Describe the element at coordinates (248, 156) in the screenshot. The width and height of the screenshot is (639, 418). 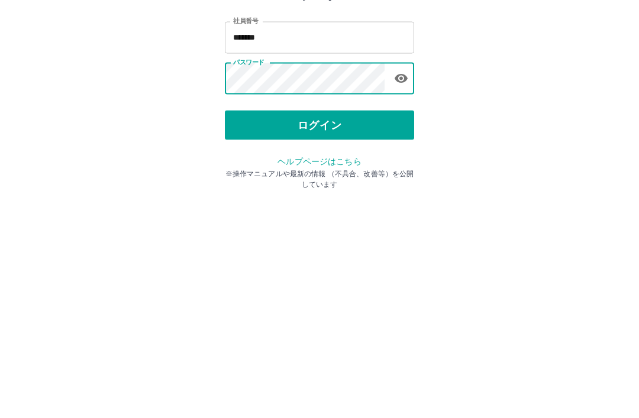
I see `label: パスワード` at that location.